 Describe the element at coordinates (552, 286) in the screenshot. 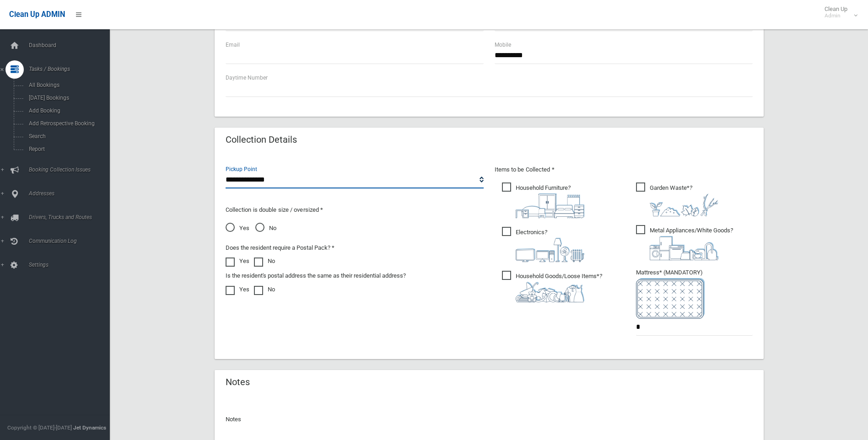

I see `span: Household Goods/Loose Items*` at that location.